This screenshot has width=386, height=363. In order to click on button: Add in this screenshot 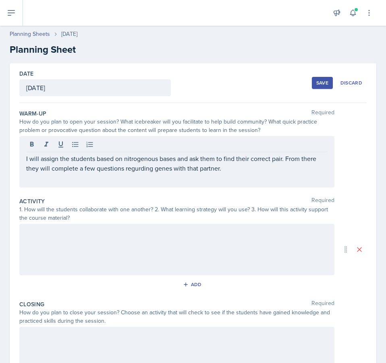, I will do `click(193, 285)`.